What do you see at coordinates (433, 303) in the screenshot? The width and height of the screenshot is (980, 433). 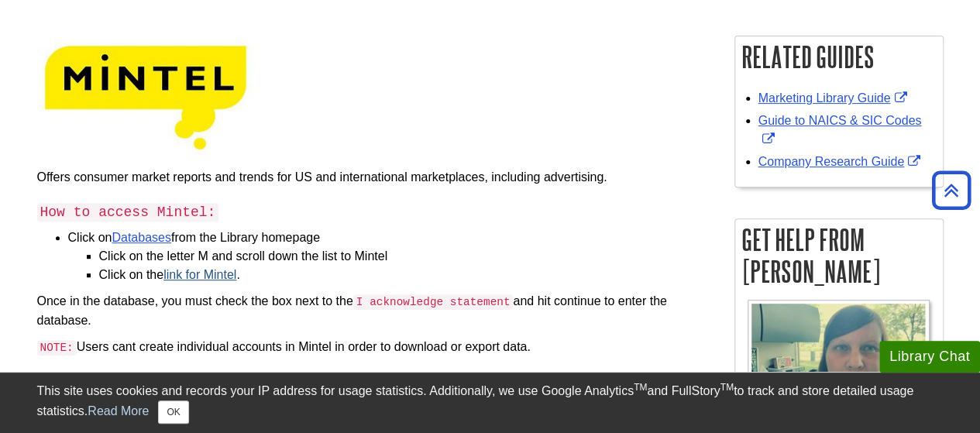 I see `code: I acknowledge statement` at bounding box center [433, 303].